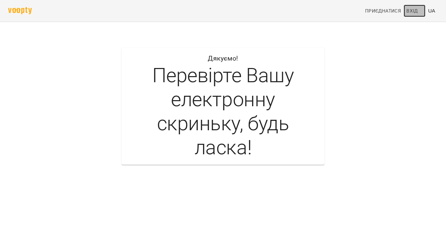 This screenshot has width=446, height=225. Describe the element at coordinates (20, 10) in the screenshot. I see `img: voopty.png` at that location.